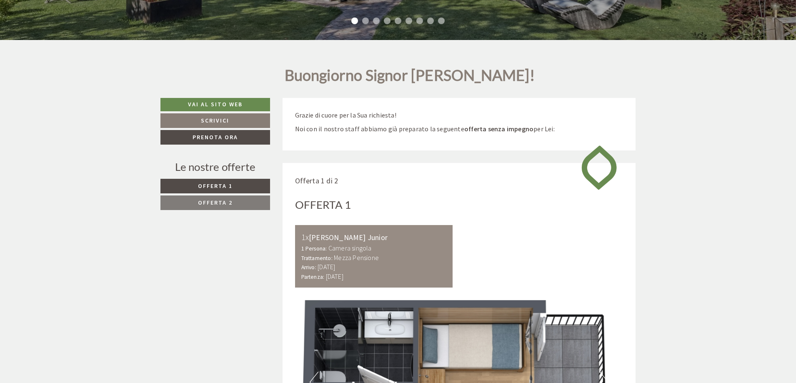 Image resolution: width=796 pixels, height=383 pixels. I want to click on div: giovedì, so click(164, 14).